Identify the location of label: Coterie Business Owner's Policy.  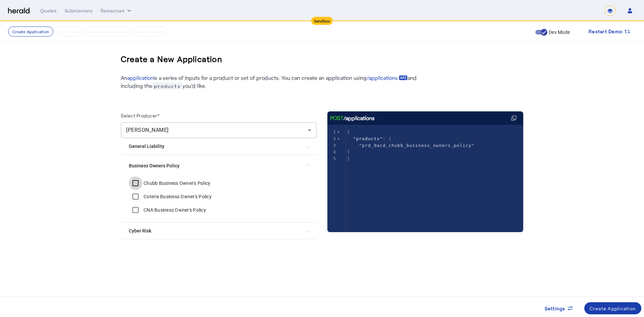
(177, 196).